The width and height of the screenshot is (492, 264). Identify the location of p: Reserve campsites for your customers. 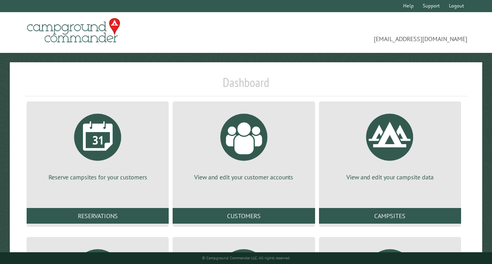
(97, 177).